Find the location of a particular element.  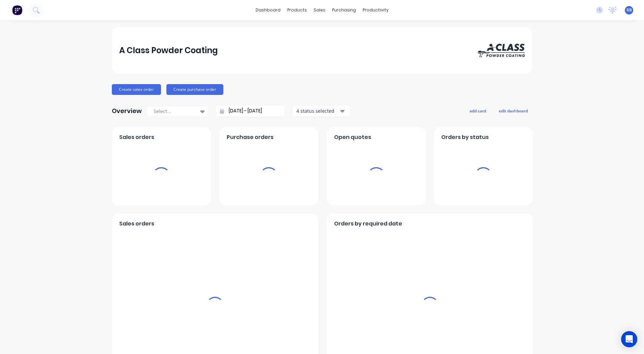

button: 4 status selected is located at coordinates (321, 111).